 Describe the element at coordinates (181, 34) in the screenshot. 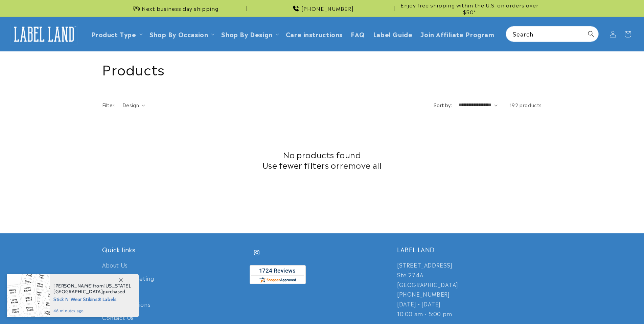

I see `summary: Shop By Occasion` at that location.